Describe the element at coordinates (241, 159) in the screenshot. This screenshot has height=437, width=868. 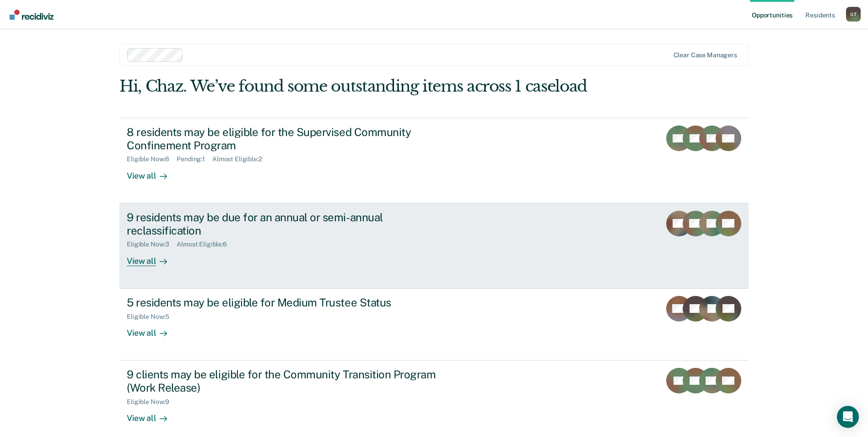
I see `div: Almost Eligible : 2` at that location.